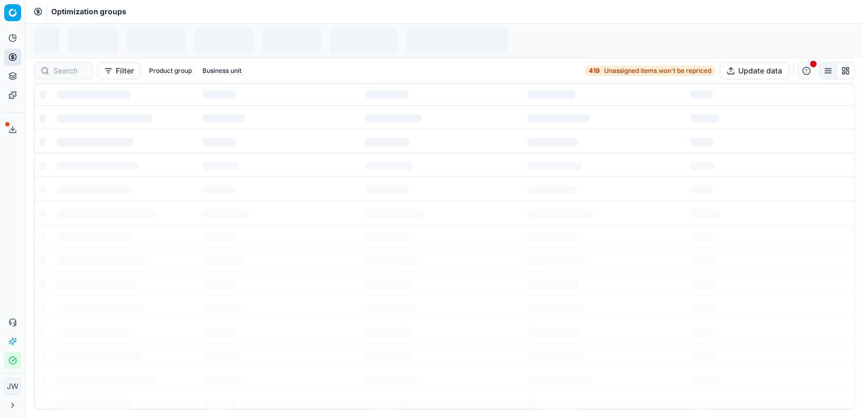 This screenshot has width=863, height=418. What do you see at coordinates (650, 71) in the screenshot?
I see `a: 419Unassigned items won't be repriced` at bounding box center [650, 71].